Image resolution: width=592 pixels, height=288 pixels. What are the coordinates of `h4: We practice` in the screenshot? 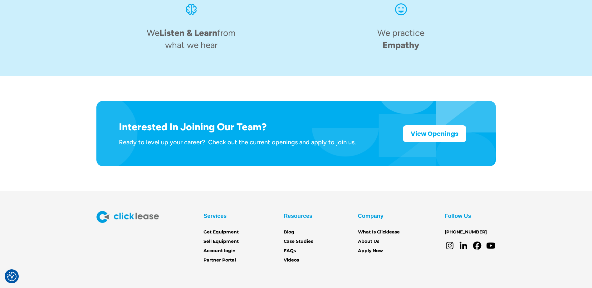 It's located at (401, 39).